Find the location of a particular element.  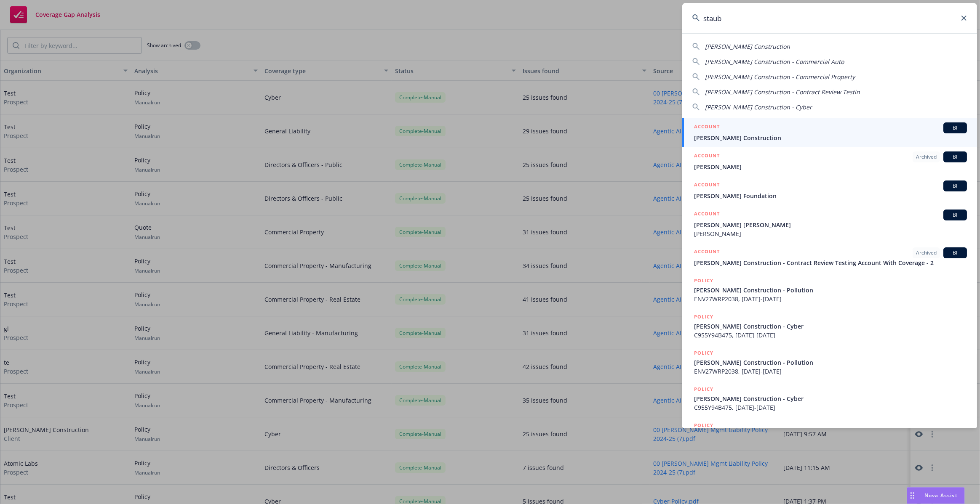

span: Nova Assist is located at coordinates (941, 495).